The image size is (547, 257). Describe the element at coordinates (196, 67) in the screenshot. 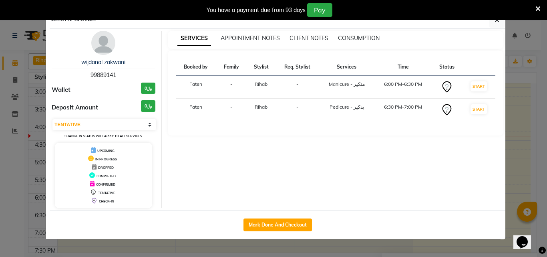

I see `th: Booked by` at that location.